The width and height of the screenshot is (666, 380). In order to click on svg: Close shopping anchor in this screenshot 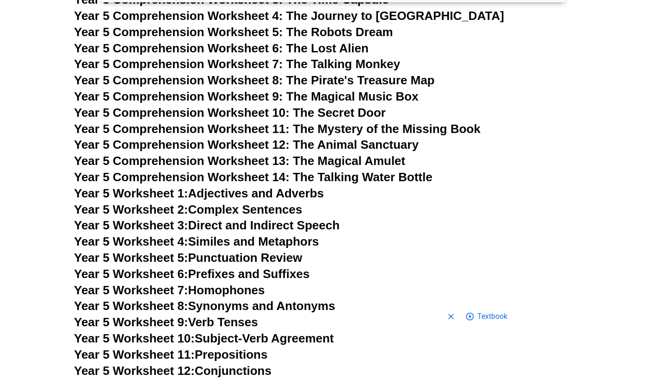, I will do `click(451, 316)`.